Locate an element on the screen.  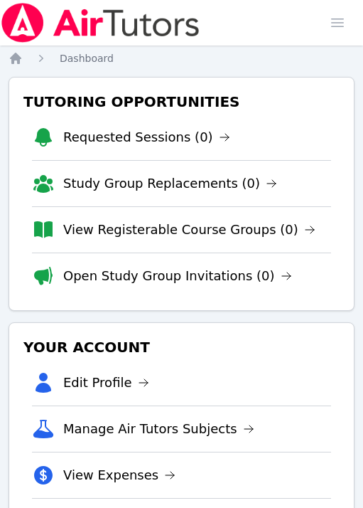
a: Dashboard is located at coordinates (87, 58).